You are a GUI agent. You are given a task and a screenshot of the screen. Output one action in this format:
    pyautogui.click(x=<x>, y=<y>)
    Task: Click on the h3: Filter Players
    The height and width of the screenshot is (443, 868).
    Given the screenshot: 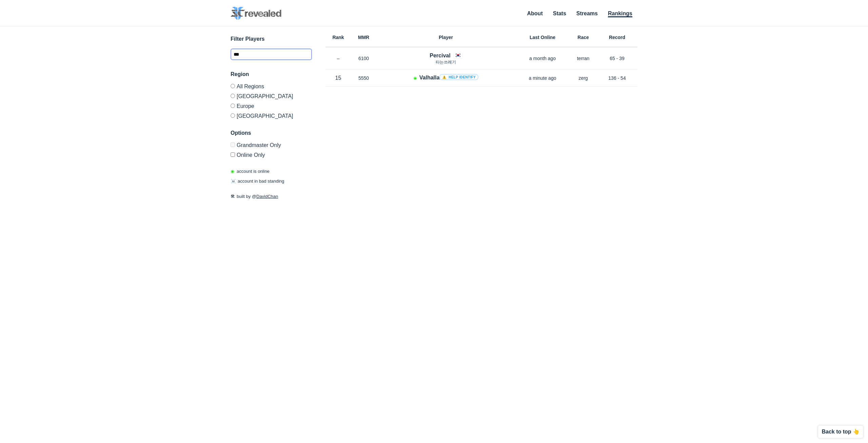 What is the action you would take?
    pyautogui.click(x=271, y=39)
    